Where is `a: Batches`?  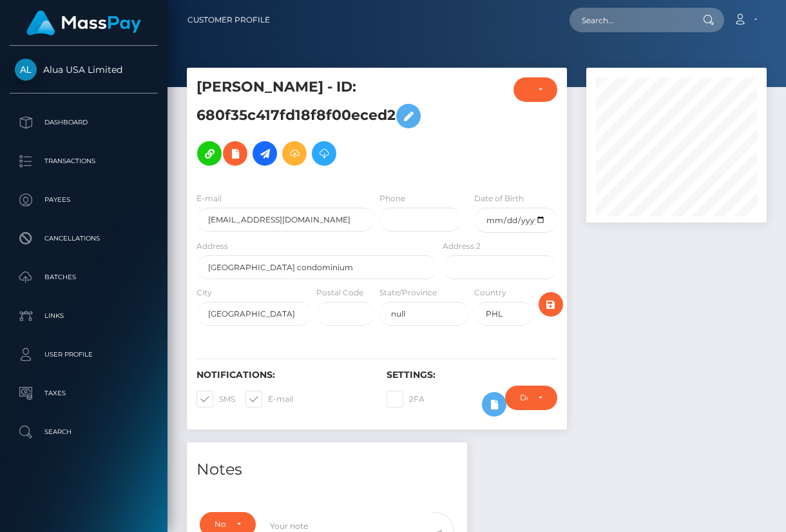
a: Batches is located at coordinates (84, 277).